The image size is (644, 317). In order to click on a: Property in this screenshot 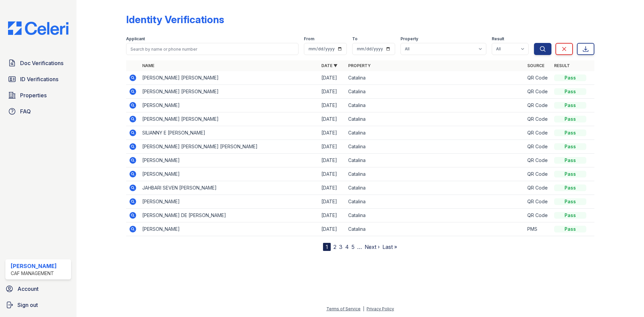, I will do `click(359, 65)`.